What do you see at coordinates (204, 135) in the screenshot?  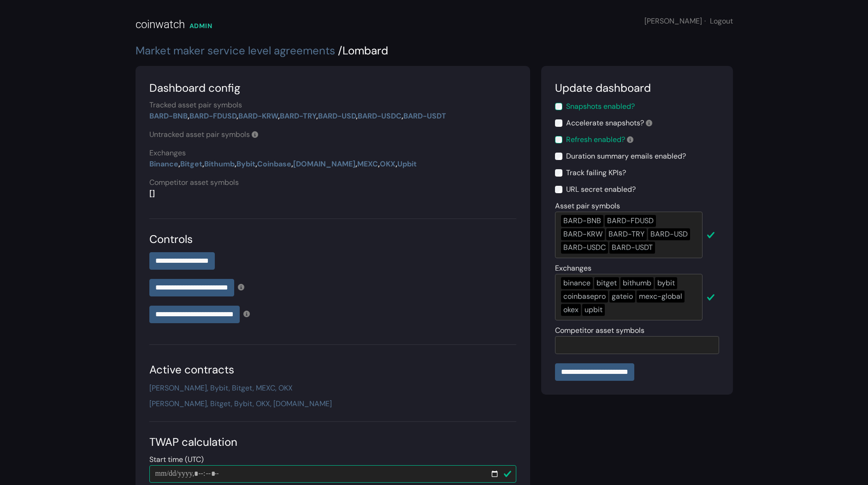 I see `label: Untracked asset pair symbols` at bounding box center [204, 135].